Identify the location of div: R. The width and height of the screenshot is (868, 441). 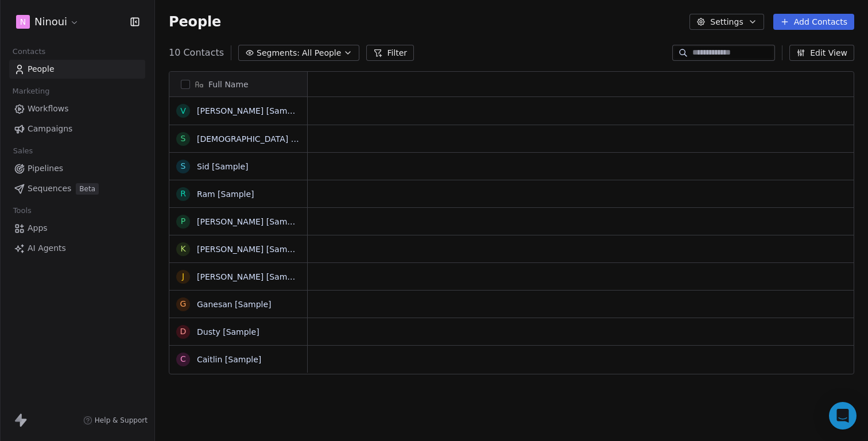
(183, 194).